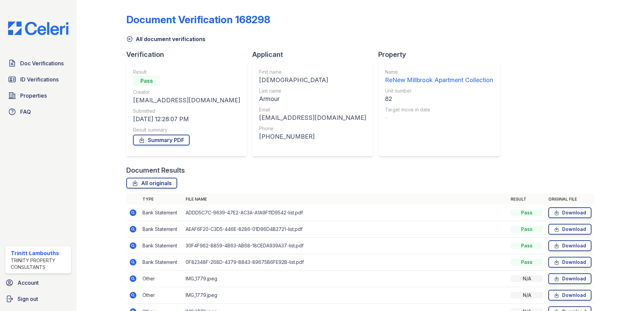 The image size is (644, 311). Describe the element at coordinates (166, 39) in the screenshot. I see `a: All document verifications` at that location.